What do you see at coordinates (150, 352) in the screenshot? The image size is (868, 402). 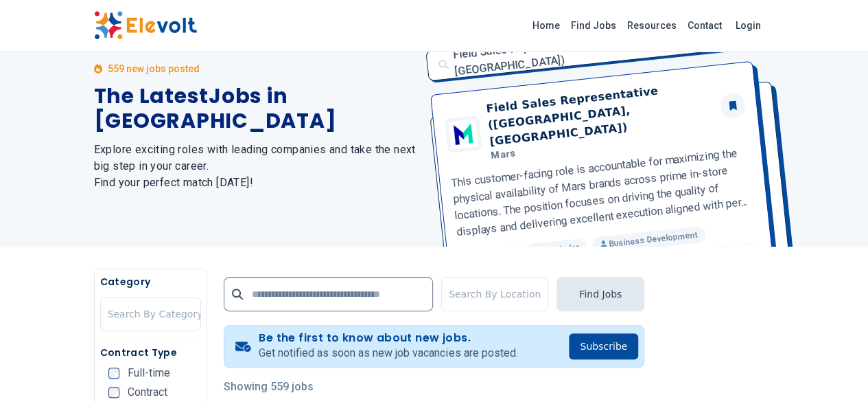 I see `h5: Contract Type` at bounding box center [150, 352].